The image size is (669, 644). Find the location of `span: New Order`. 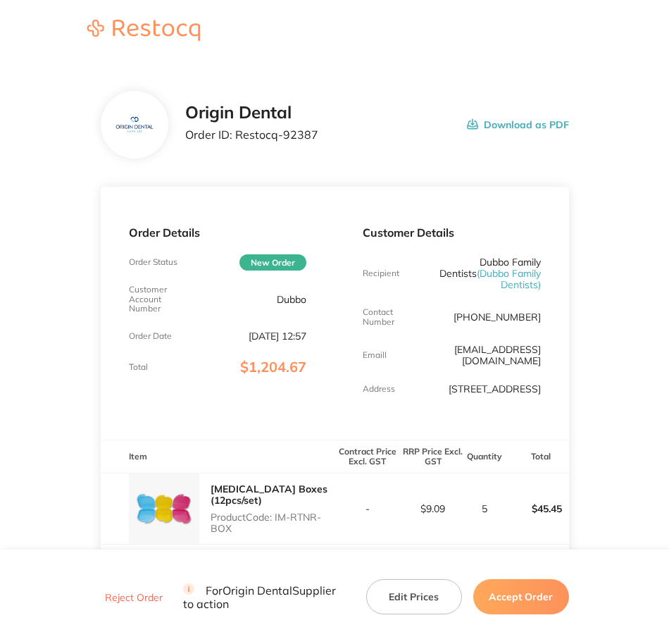

span: New Order is located at coordinates (273, 262).